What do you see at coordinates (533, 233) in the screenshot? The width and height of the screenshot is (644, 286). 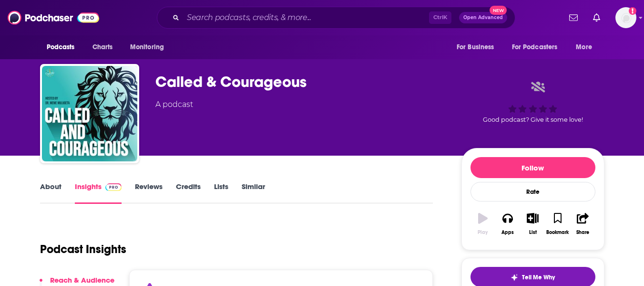 I see `div: List` at bounding box center [533, 233].